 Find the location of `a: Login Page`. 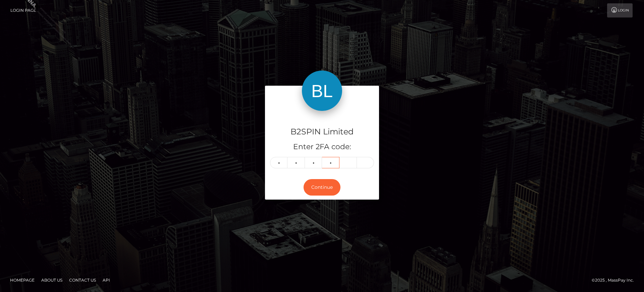

a: Login Page is located at coordinates (23, 10).